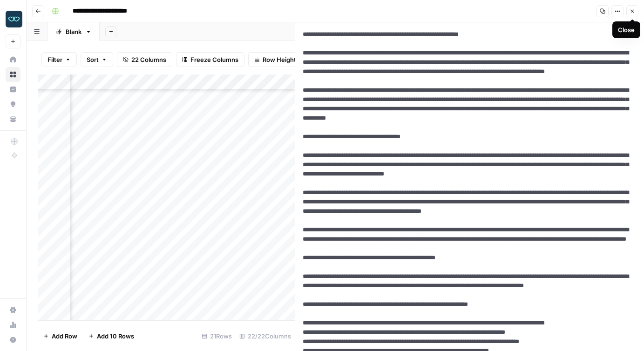 This screenshot has width=644, height=351. I want to click on button: Sort, so click(97, 59).